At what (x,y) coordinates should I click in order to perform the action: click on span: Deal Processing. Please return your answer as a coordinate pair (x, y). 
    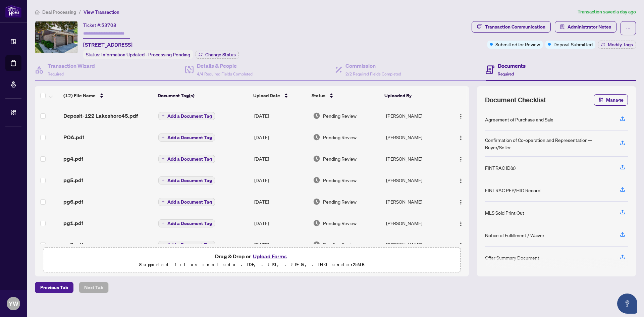
    Looking at the image, I should click on (59, 12).